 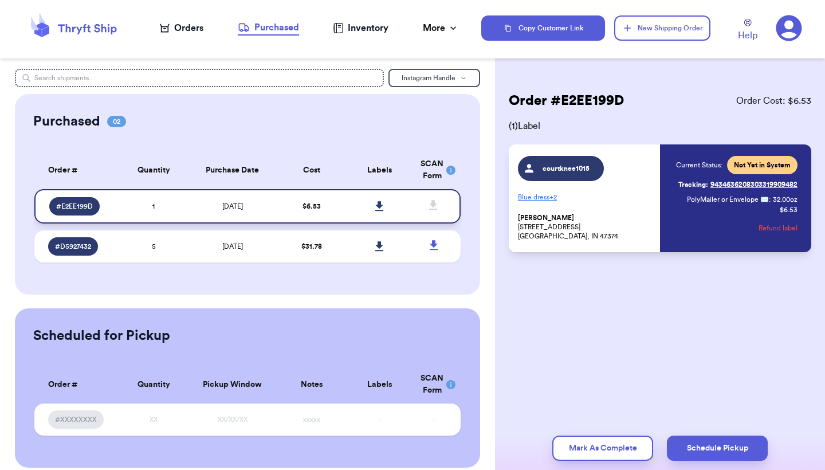 What do you see at coordinates (312, 246) in the screenshot?
I see `span: $ 31.78` at bounding box center [312, 246].